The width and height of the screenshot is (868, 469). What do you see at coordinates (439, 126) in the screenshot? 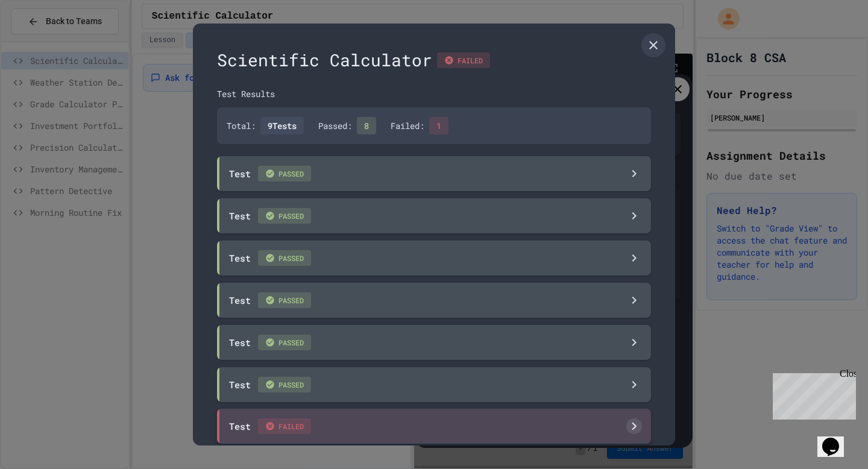
I see `span: 1` at bounding box center [439, 126].